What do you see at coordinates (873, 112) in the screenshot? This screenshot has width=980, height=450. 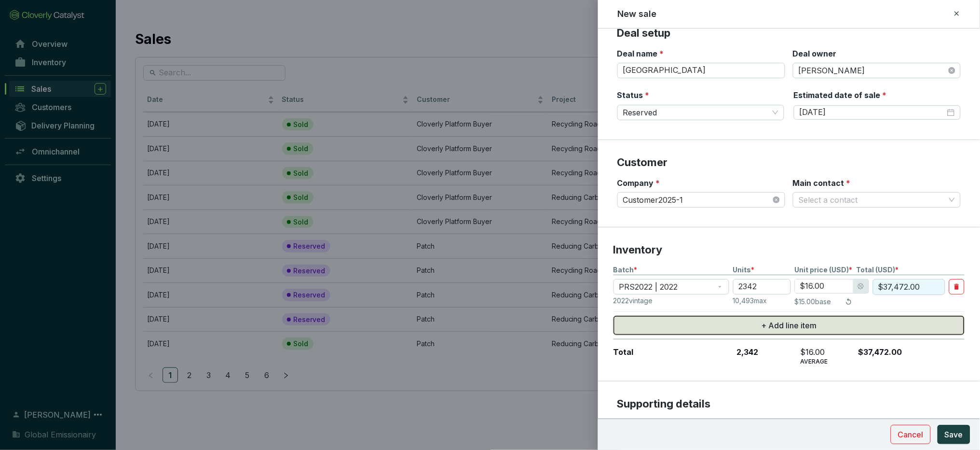 I see `input: mm/dd/yy` at bounding box center [873, 112].